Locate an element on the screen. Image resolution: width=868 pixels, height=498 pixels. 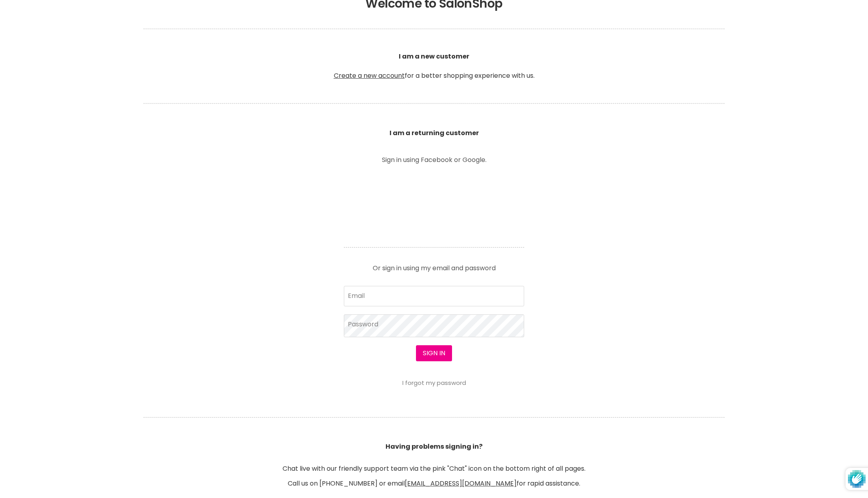
p: Sign in using Facebook or Google. is located at coordinates (434, 160).